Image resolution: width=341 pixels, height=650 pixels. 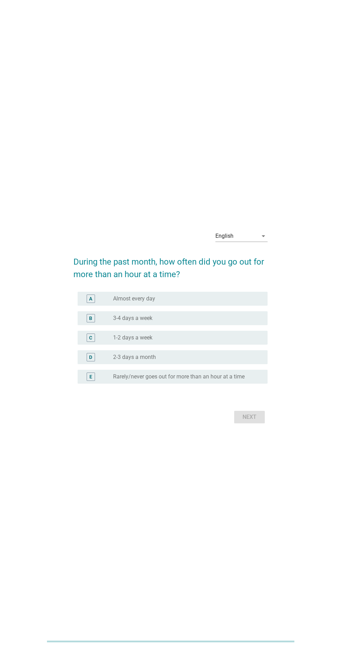 What do you see at coordinates (179, 377) in the screenshot?
I see `label: Rarely/never goes out for more than an hour at a time` at bounding box center [179, 377].